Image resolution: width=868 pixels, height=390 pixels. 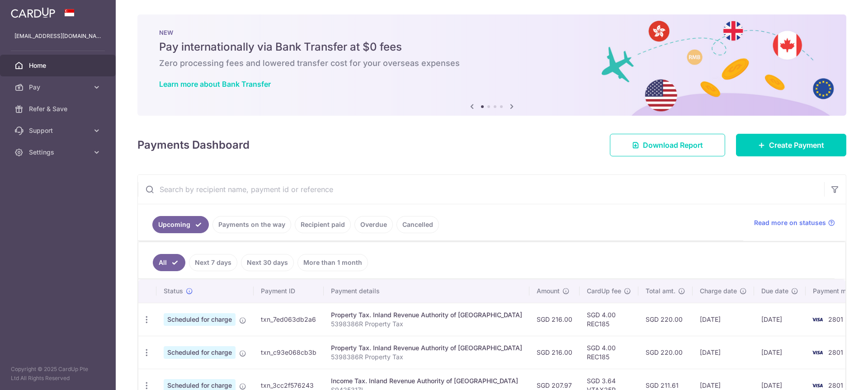 What do you see at coordinates (794, 223) in the screenshot?
I see `a: Read more on statuses` at bounding box center [794, 223].